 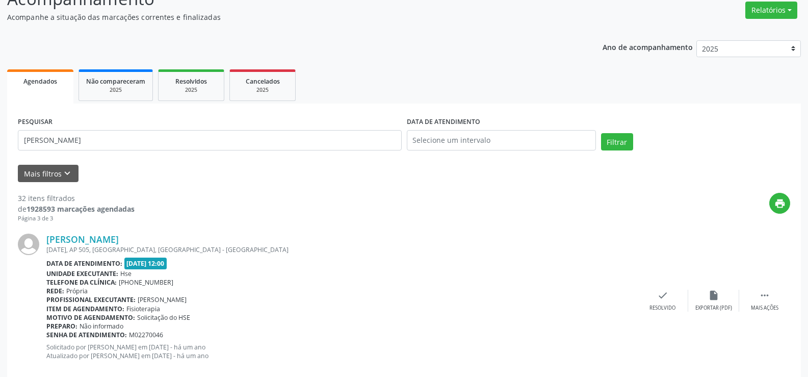 What do you see at coordinates (40, 81) in the screenshot?
I see `span: Agendados` at bounding box center [40, 81].